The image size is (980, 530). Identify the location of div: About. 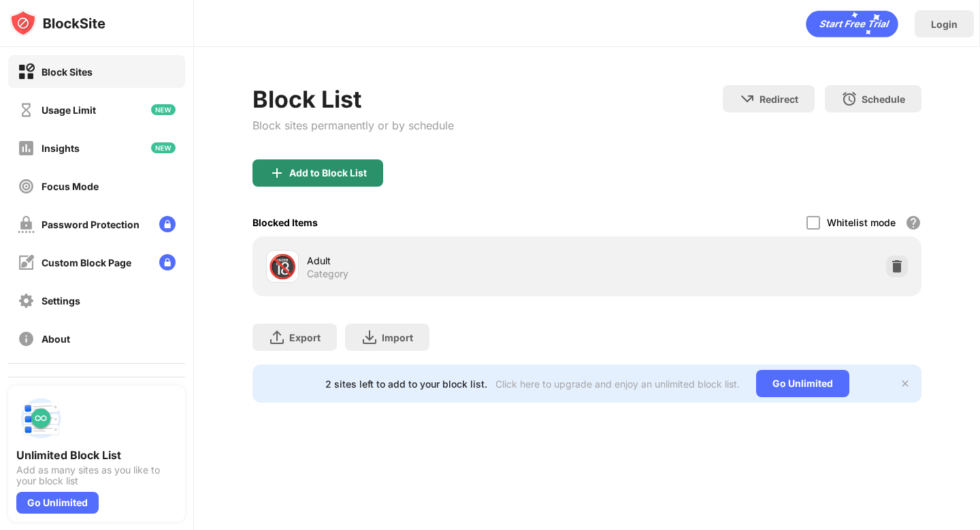
(55, 339).